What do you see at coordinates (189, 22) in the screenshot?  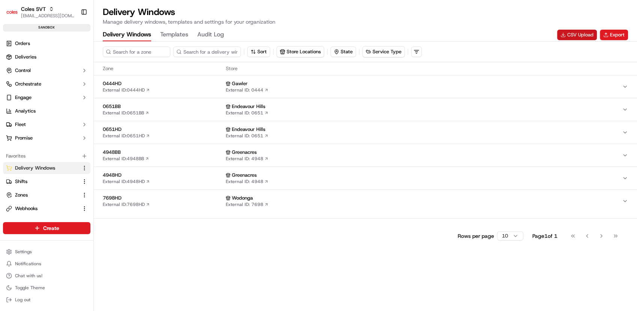 I see `p: Manage delivery windows, templates and settings for your organization` at bounding box center [189, 22].